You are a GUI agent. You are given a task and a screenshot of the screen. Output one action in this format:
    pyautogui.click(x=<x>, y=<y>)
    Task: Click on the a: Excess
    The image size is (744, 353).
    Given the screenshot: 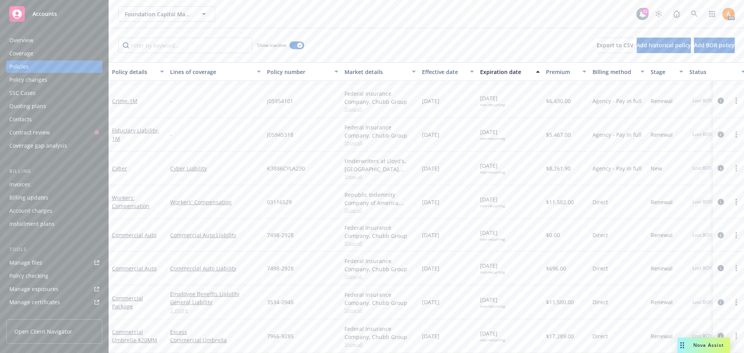 What is the action you would take?
    pyautogui.click(x=215, y=332)
    